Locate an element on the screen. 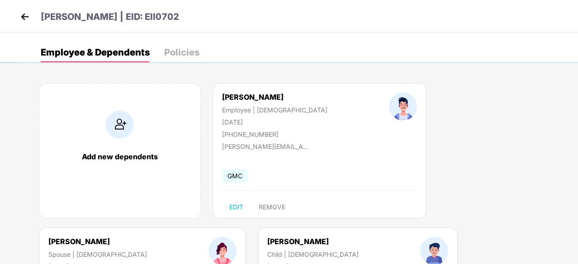 Image resolution: width=578 pixels, height=264 pixels. img: addIcon is located at coordinates (120, 125).